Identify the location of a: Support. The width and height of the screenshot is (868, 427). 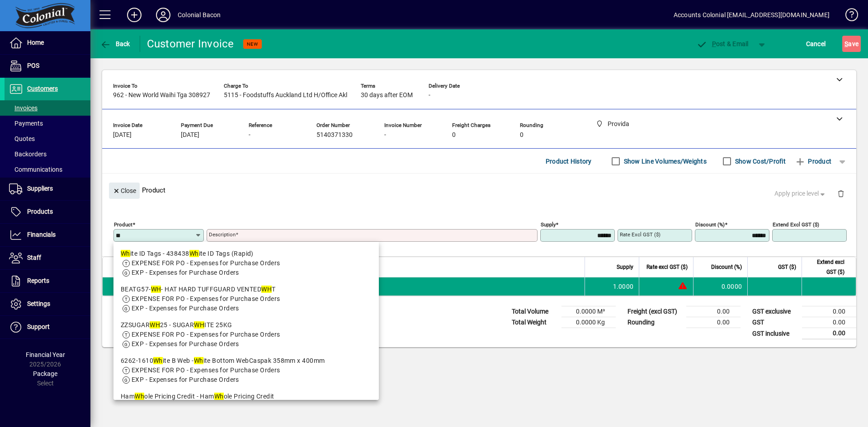
(48, 327).